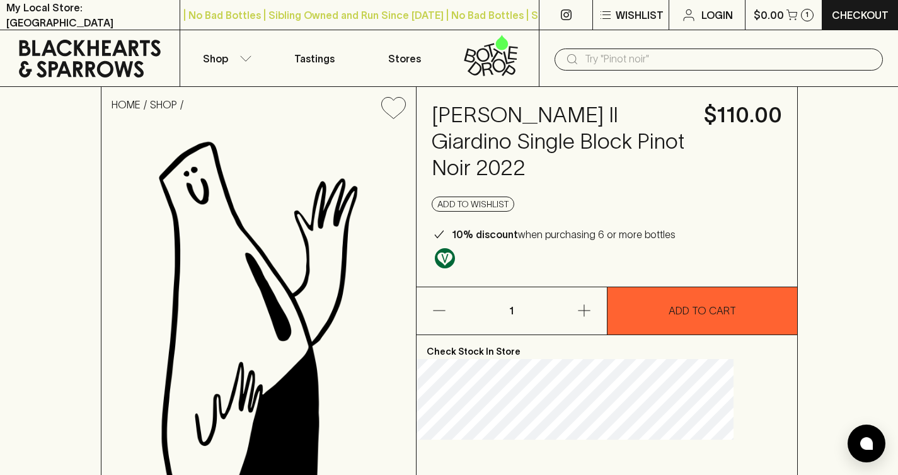 This screenshot has width=898, height=475. I want to click on a: Stores, so click(404, 58).